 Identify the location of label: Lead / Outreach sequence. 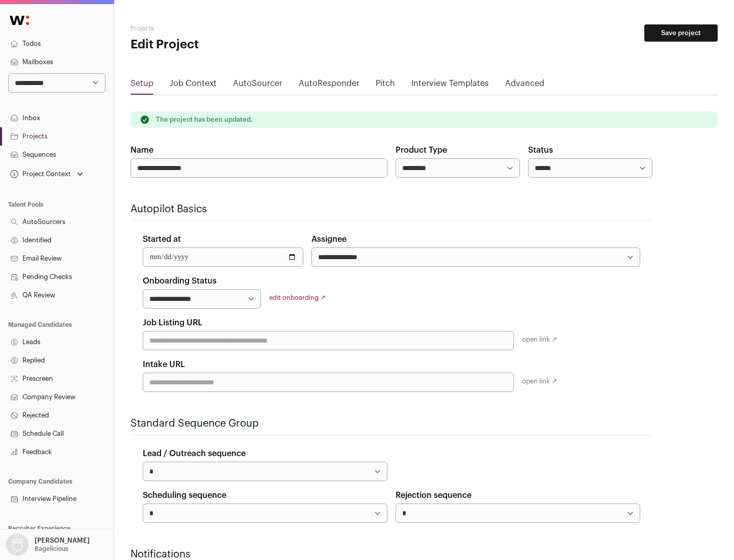
(194, 454).